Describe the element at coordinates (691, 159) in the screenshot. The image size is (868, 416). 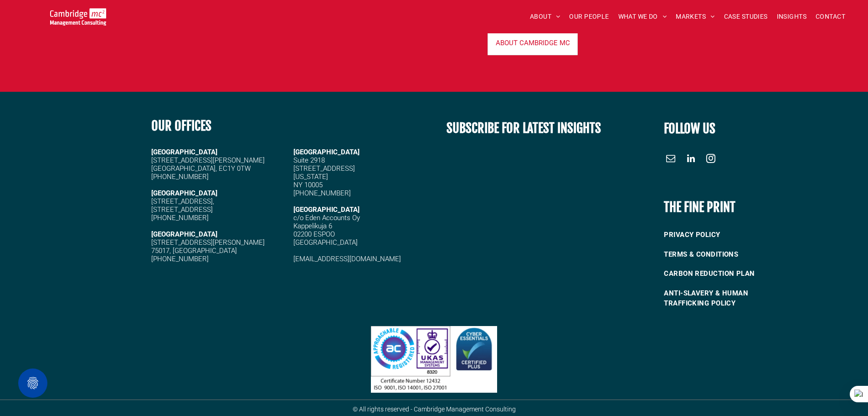
I see `a: linkedin` at that location.